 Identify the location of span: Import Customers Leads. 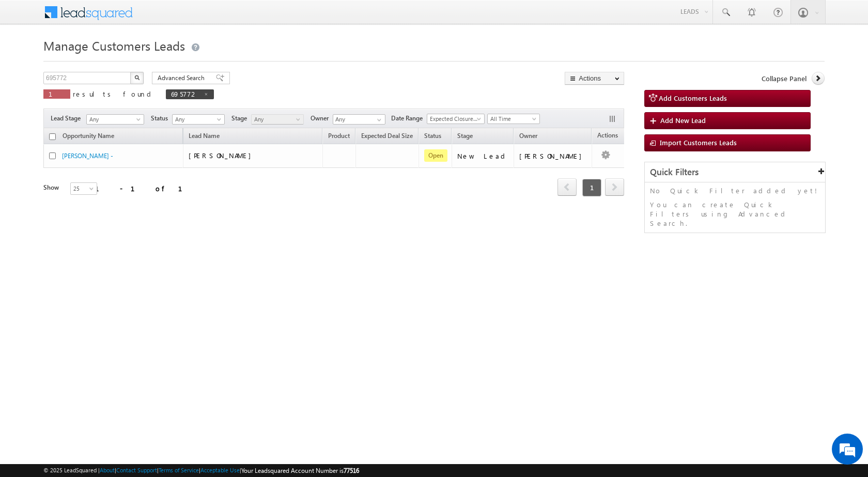
(698, 142).